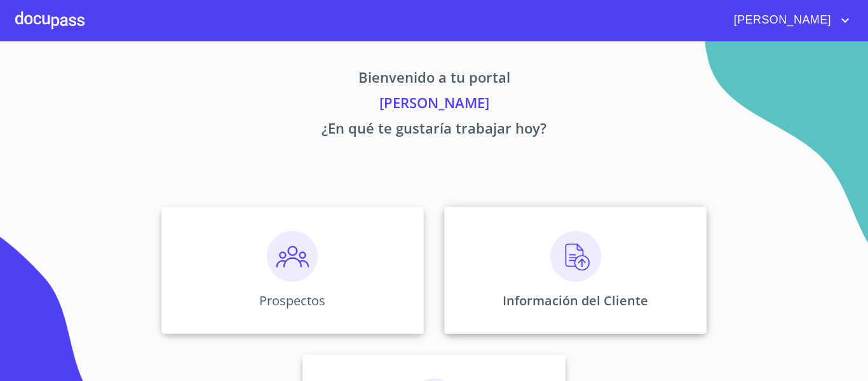 This screenshot has width=868, height=381. Describe the element at coordinates (434, 80) in the screenshot. I see `p: Bienvenido a tu portal` at that location.